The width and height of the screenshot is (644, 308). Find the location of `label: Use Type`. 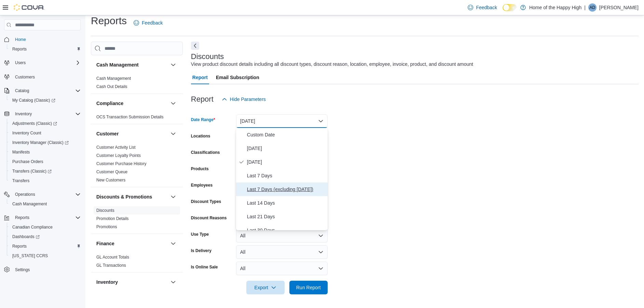

label: Use Type is located at coordinates (200, 234).